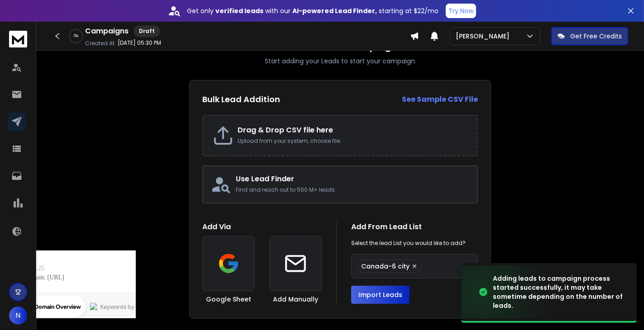  Describe the element at coordinates (335, 11) in the screenshot. I see `strong: AI-powered Lead Finder,` at that location.